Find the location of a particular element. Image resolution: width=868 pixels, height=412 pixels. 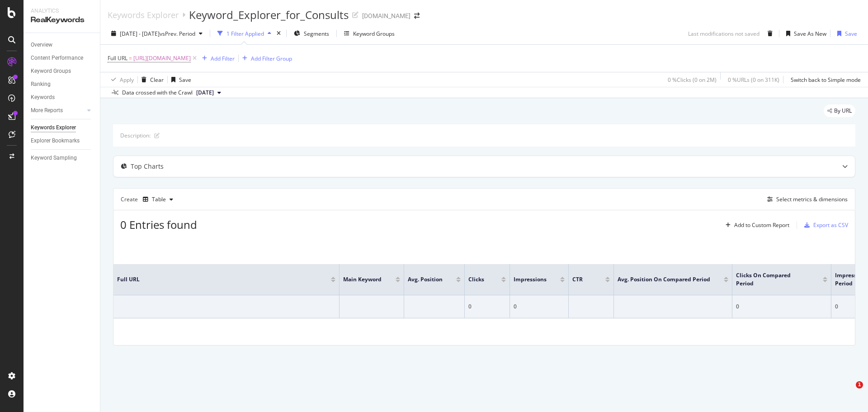

div: legacy label is located at coordinates (840, 111).